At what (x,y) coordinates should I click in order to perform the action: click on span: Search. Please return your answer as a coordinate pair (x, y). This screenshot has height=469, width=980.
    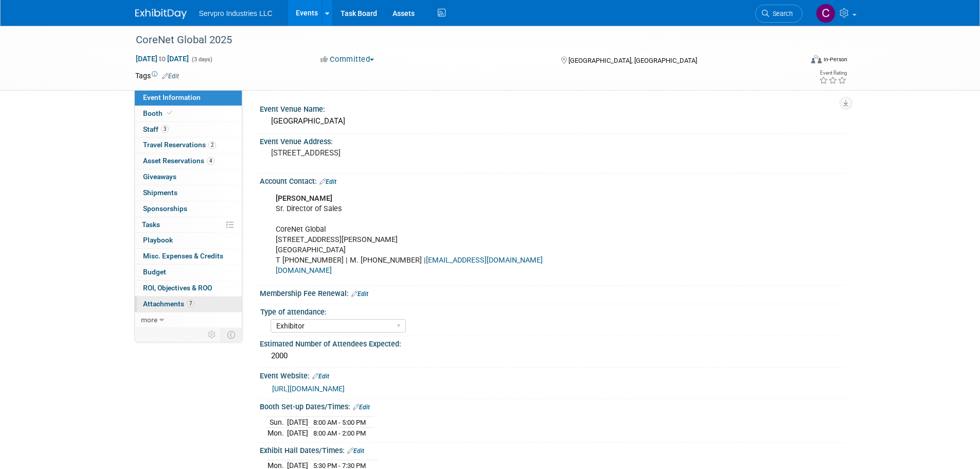
    Looking at the image, I should click on (781, 13).